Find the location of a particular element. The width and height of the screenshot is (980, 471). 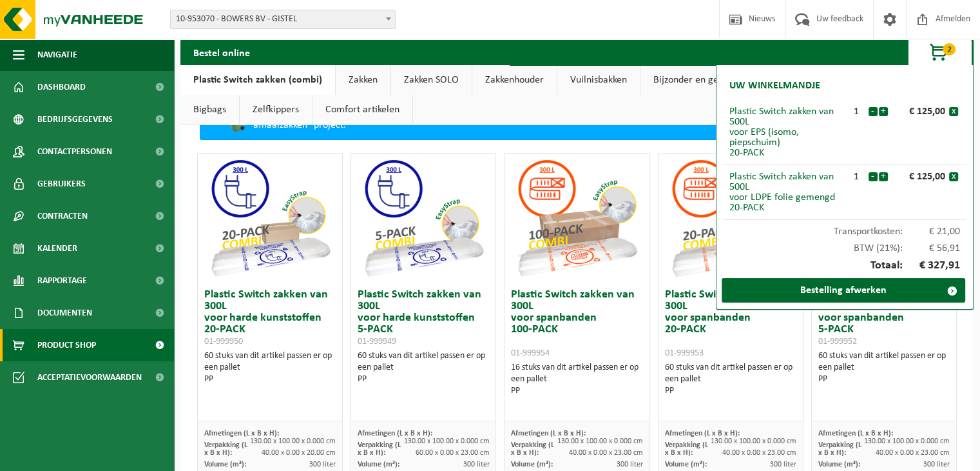

span: Documenten is located at coordinates (64, 312).